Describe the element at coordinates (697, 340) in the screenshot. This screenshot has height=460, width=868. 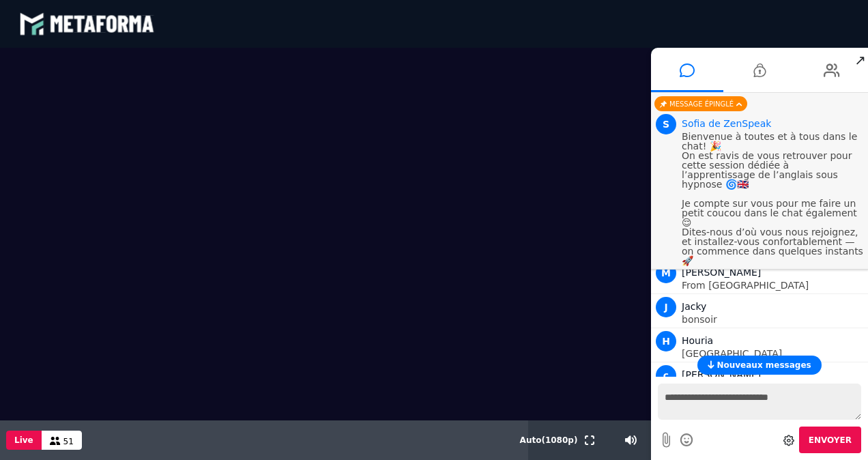
I see `span: Houria` at that location.